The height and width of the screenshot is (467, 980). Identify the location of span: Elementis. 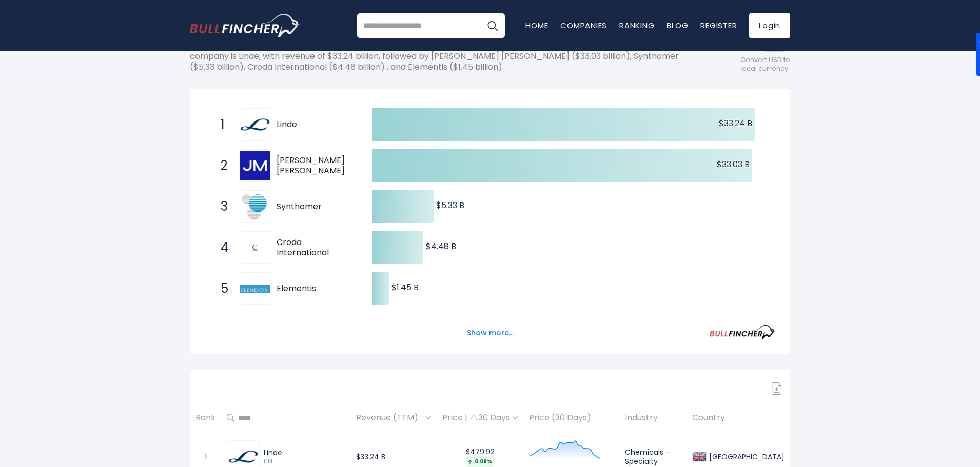
(315, 289).